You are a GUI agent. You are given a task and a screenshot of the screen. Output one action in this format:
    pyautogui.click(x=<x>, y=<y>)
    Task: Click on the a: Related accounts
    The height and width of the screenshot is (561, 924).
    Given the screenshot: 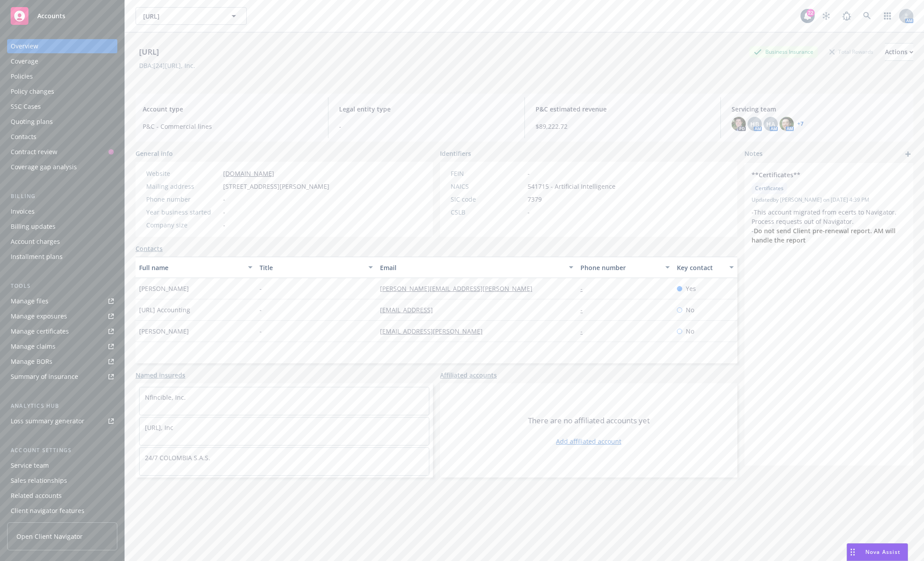 What is the action you would take?
    pyautogui.click(x=62, y=496)
    